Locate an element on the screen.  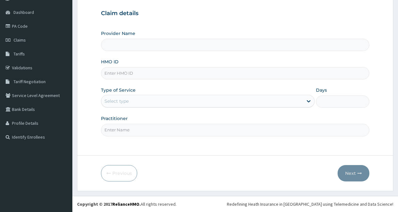
span: Tariffs is located at coordinates (19, 54).